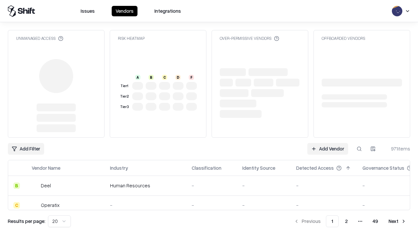  Describe the element at coordinates (343, 38) in the screenshot. I see `div: Offboarded Vendors` at that location.